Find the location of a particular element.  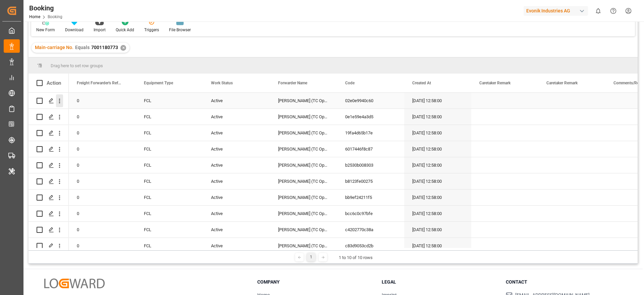

div: 1 to 10 of 10 rows is located at coordinates (355, 258).